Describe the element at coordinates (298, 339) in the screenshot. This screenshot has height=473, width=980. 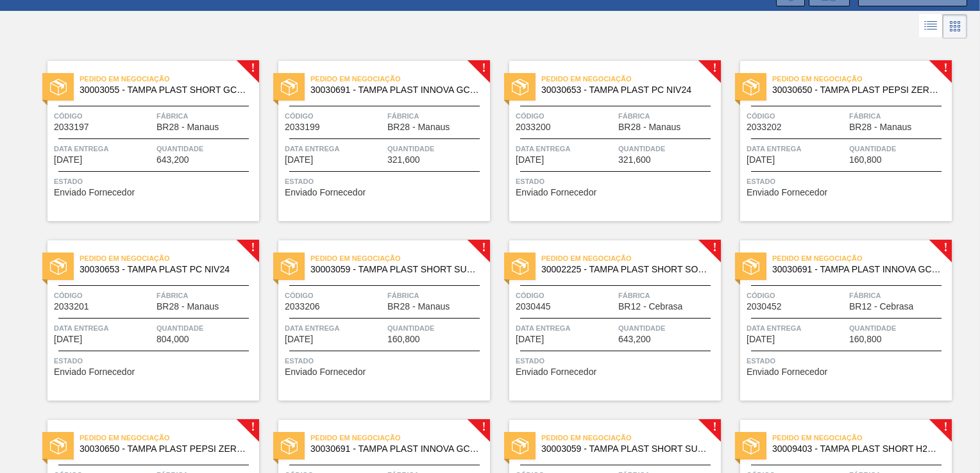
I see `span: 21/10/2025` at that location.